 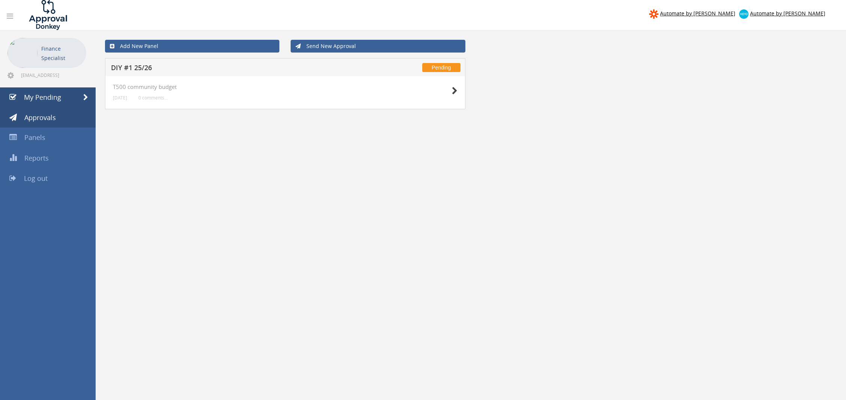 What do you see at coordinates (192, 46) in the screenshot?
I see `a: Add New Panel` at bounding box center [192, 46].